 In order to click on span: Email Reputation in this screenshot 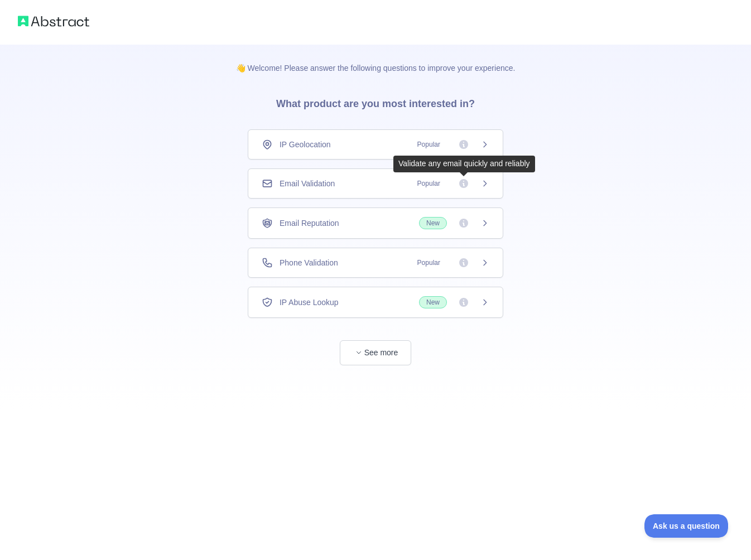, I will do `click(309, 223)`.